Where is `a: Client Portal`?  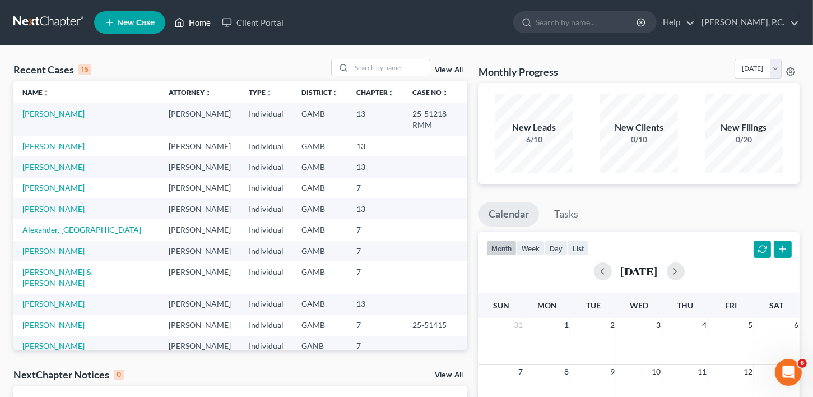 a: Client Portal is located at coordinates (253, 22).